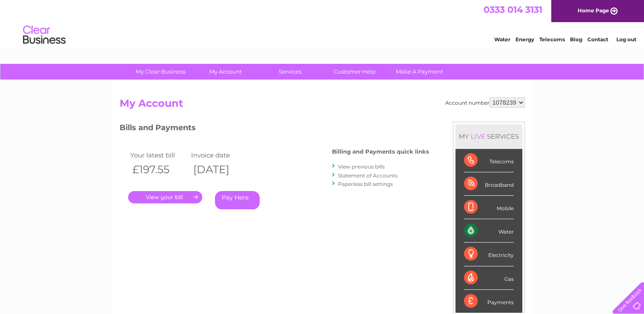  What do you see at coordinates (489, 160) in the screenshot?
I see `div: Telecoms` at bounding box center [489, 160].